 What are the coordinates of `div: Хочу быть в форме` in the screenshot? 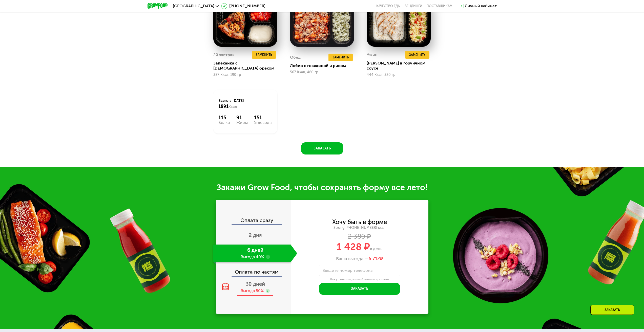 It's located at (359, 222).